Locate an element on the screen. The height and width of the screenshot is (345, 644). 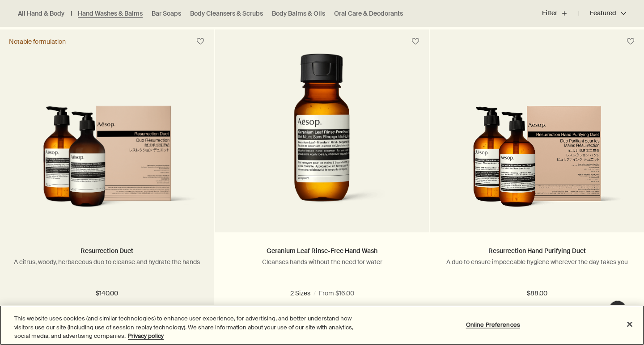
span: $140.00 is located at coordinates (107, 294).